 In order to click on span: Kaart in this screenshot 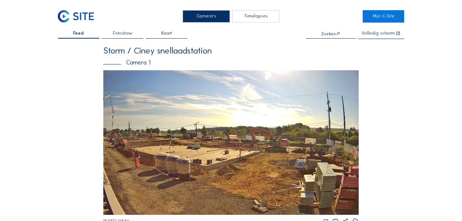, I will do `click(167, 33)`.